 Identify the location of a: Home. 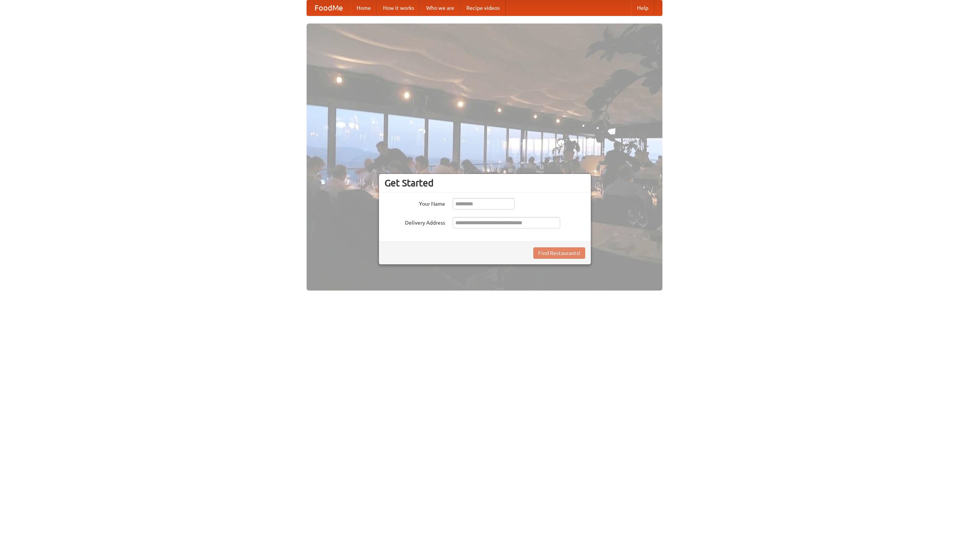
(364, 8).